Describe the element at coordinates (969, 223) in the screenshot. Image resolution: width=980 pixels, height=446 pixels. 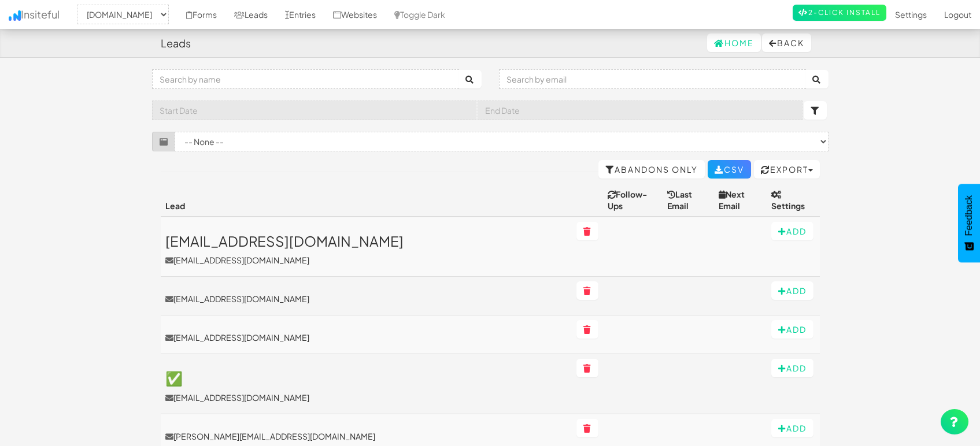
I see `button: Feedback - Show survey` at that location.